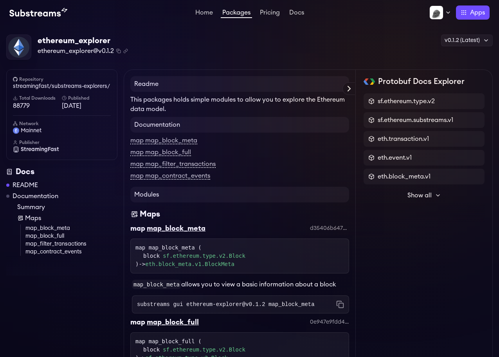  What do you see at coordinates (62, 86) in the screenshot?
I see `a: streamingfast/substreams-explorers/` at bounding box center [62, 86].